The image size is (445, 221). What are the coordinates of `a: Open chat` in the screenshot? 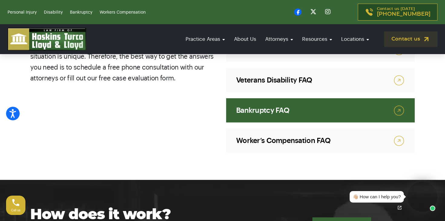 It's located at (400, 208).